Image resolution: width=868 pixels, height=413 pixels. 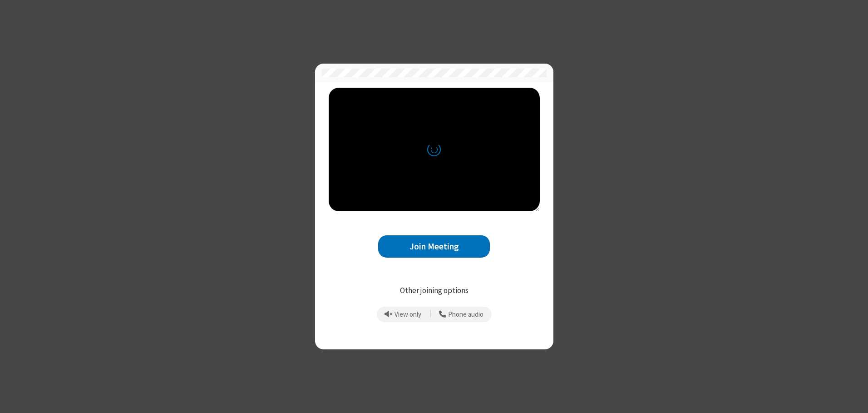 I want to click on button: Prevent echo when there is already an active mic and speaker in the room., so click(x=403, y=314).